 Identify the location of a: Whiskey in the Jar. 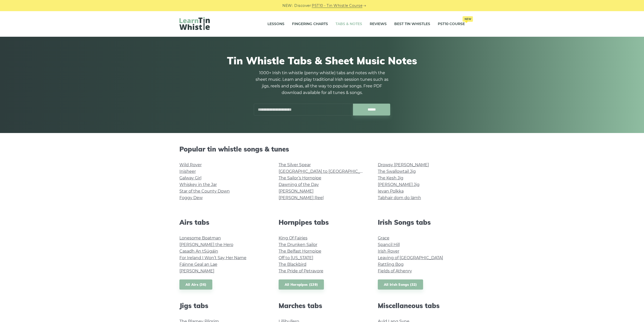
(198, 184).